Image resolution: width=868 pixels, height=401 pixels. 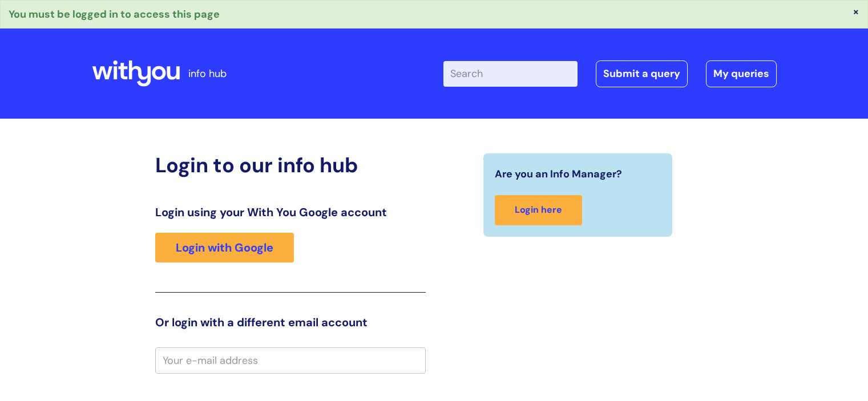 I want to click on input: Your e-mail address, so click(x=291, y=361).